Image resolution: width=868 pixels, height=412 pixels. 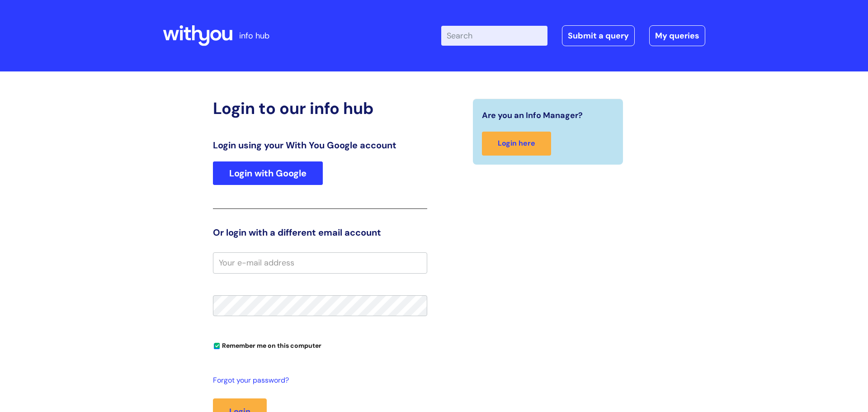 What do you see at coordinates (268, 173) in the screenshot?
I see `a: Login with Google` at bounding box center [268, 173].